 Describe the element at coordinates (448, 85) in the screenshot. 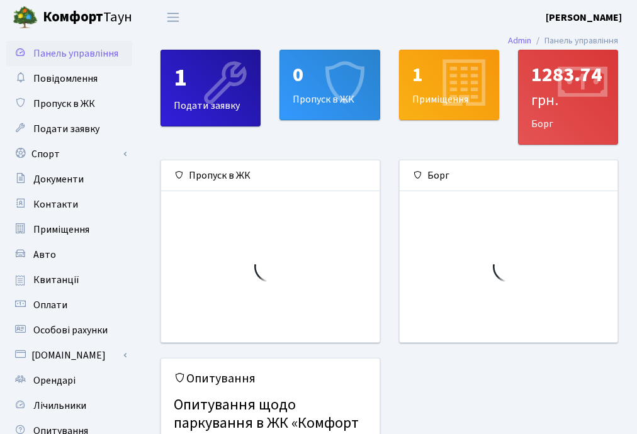

I see `a: 1Приміщення` at that location.